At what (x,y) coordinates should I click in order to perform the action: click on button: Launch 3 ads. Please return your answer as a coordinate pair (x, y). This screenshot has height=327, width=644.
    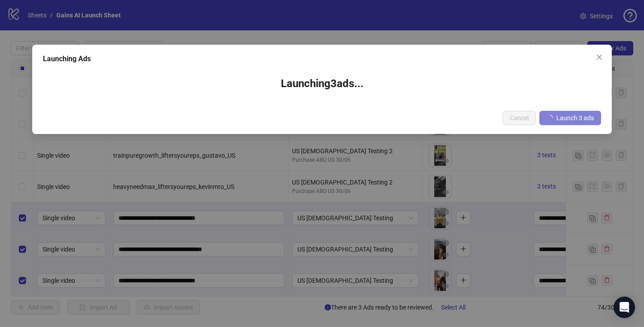
    Looking at the image, I should click on (570, 118).